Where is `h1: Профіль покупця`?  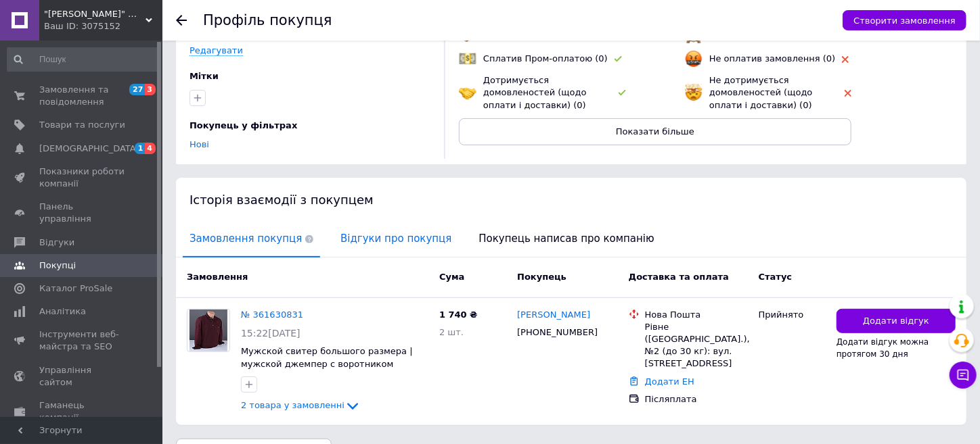
h1: Профіль покупця is located at coordinates (267, 20).